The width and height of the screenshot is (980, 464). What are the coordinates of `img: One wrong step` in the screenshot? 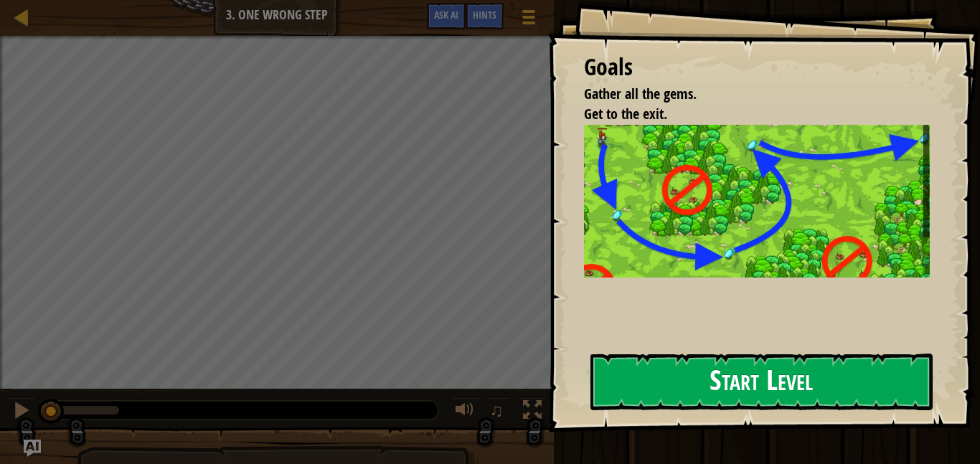 It's located at (757, 207).